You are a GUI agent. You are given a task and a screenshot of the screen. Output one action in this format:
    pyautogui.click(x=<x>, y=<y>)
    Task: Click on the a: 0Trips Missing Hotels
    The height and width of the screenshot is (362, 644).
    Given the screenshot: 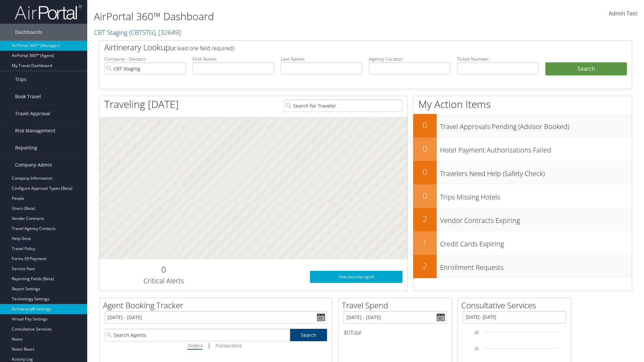 What is the action you would take?
    pyautogui.click(x=522, y=196)
    